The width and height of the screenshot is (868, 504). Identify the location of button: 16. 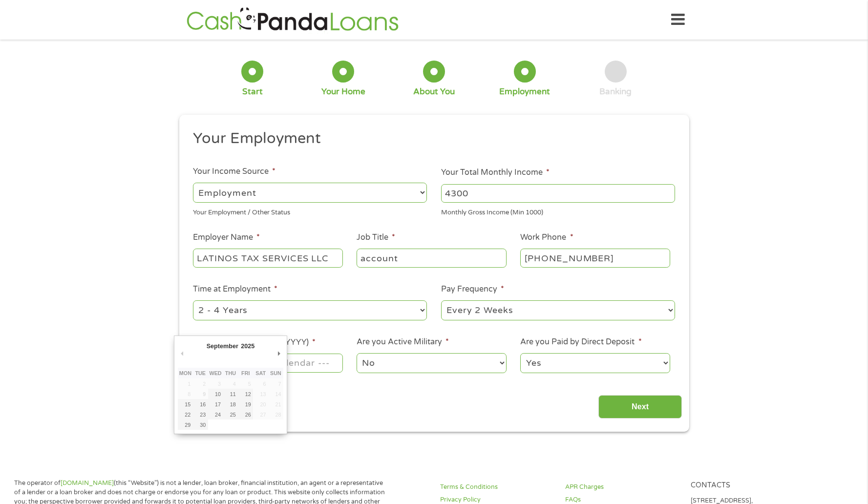
(200, 404).